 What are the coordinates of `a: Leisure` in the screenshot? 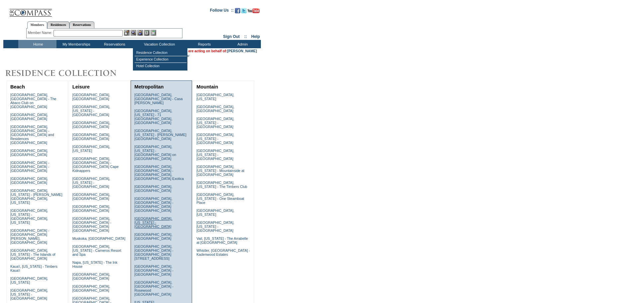 It's located at (81, 87).